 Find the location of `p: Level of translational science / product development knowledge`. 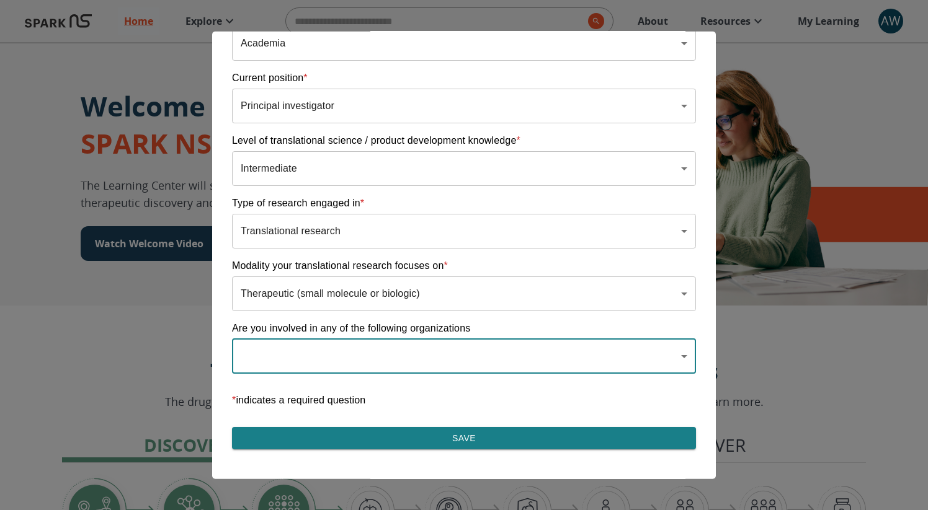

p: Level of translational science / product development knowledge is located at coordinates (464, 140).